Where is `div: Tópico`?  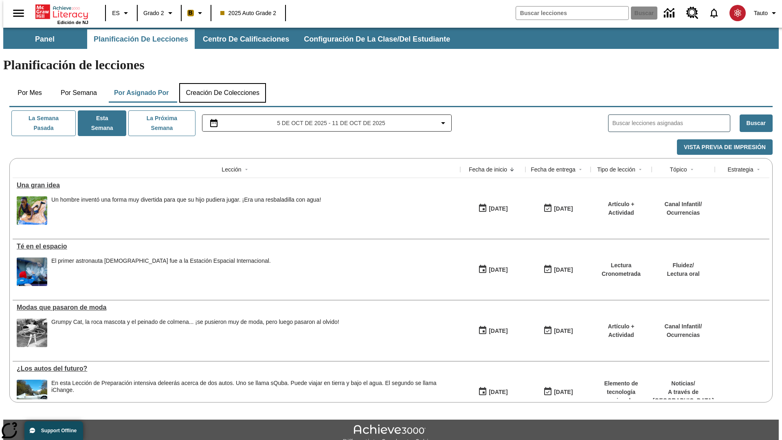
div: Tópico is located at coordinates (678, 170).